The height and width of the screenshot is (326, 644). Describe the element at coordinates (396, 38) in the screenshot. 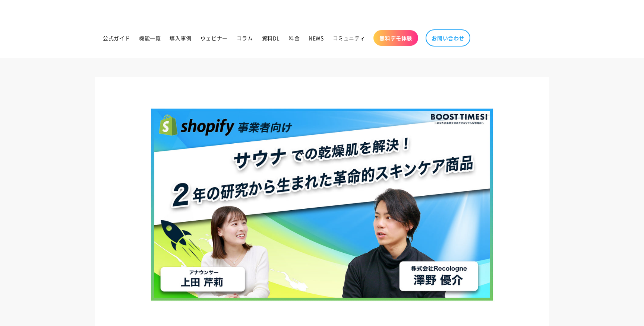

I see `a: 無料デモ体験` at that location.